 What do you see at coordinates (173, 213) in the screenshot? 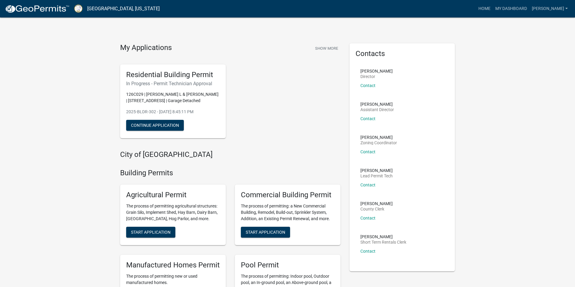
I see `p: The process of permitting agricultural structures: Grain Silo, Implement Shed, Hay Barn, Dairy Ba...` at bounding box center [173, 213].